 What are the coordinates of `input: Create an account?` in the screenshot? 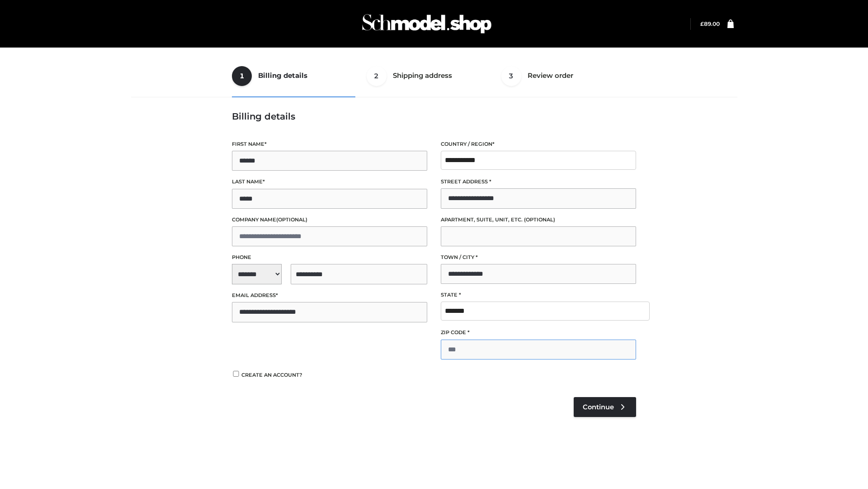 It's located at (236, 373).